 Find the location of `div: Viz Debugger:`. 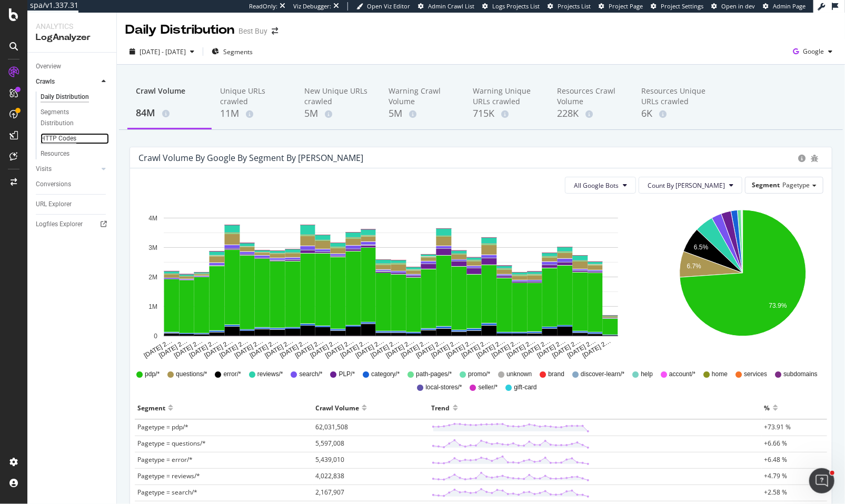

div: Viz Debugger: is located at coordinates (312, 6).